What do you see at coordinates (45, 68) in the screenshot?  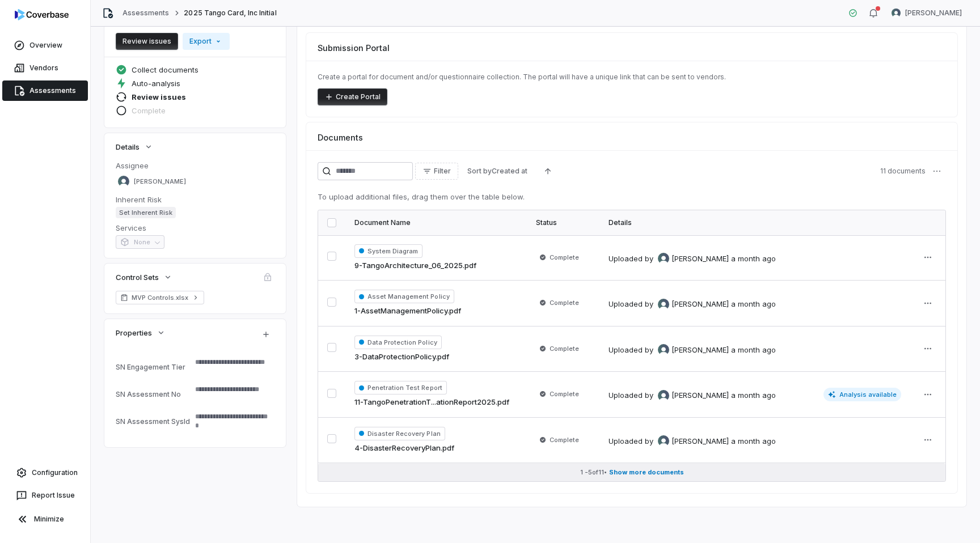 I see `a: Vendors` at bounding box center [45, 68].